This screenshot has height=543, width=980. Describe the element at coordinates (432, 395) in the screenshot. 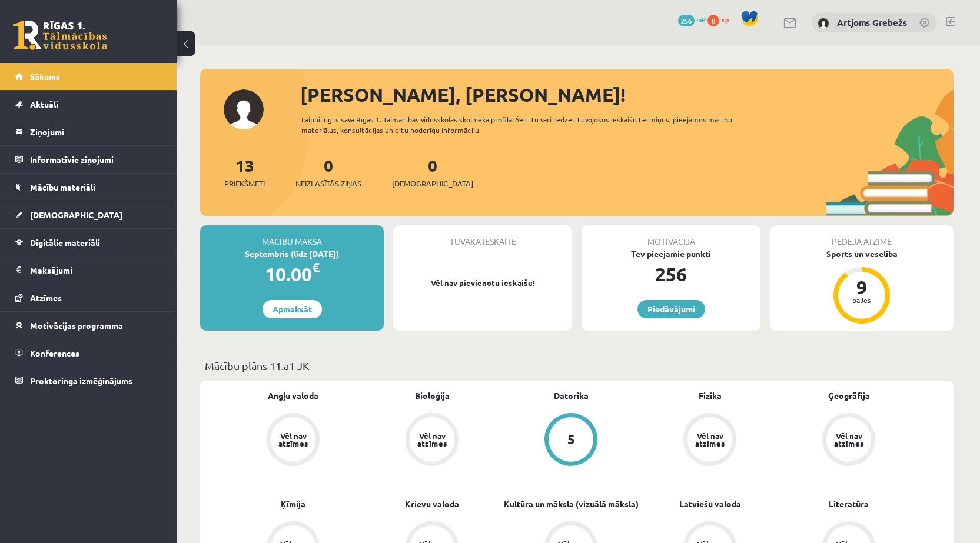

I see `a: Bioloģija` at that location.